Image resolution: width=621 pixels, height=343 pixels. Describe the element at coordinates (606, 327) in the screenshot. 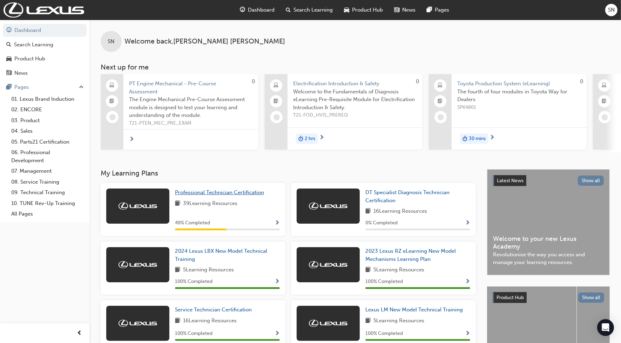

I see `div: Open Intercom Messenger` at that location.